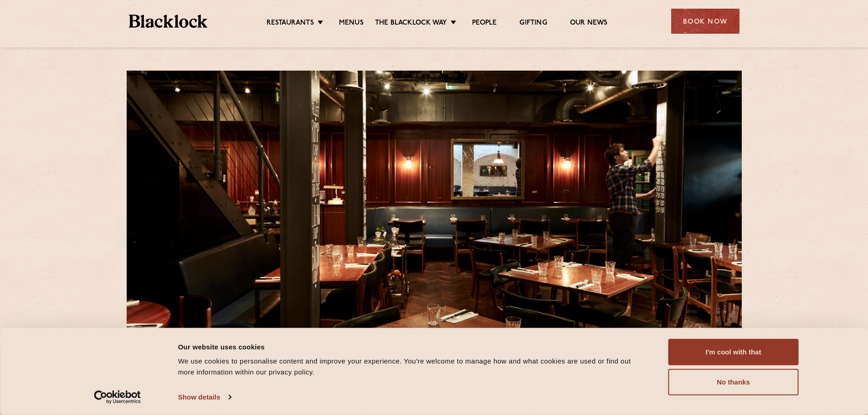 The width and height of the screenshot is (868, 415). Describe the element at coordinates (734, 352) in the screenshot. I see `button: I'm cool with that` at that location.